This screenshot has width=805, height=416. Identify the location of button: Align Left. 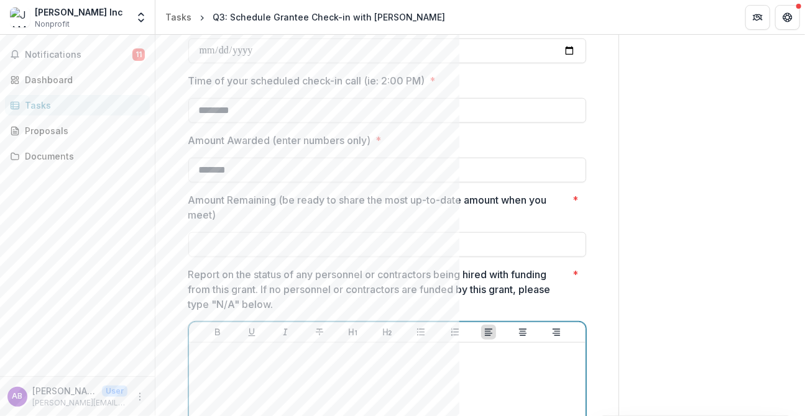
(488, 332).